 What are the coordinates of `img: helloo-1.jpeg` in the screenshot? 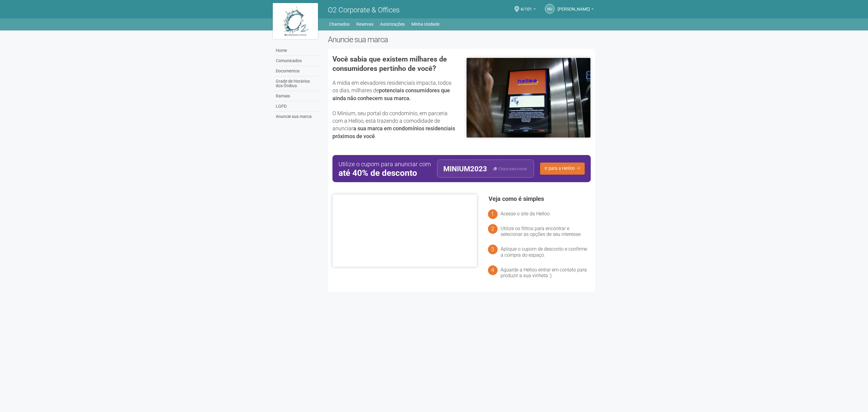 It's located at (528, 98).